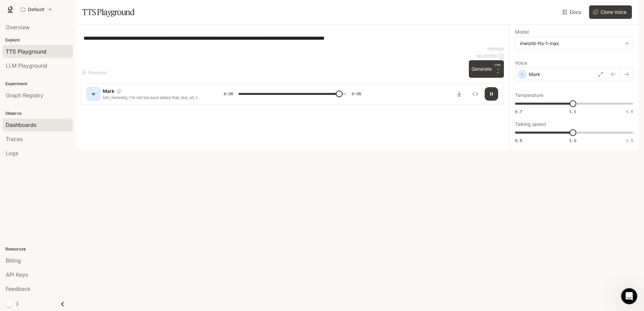 The image size is (644, 311). I want to click on button: Clone Voice, so click(611, 12).